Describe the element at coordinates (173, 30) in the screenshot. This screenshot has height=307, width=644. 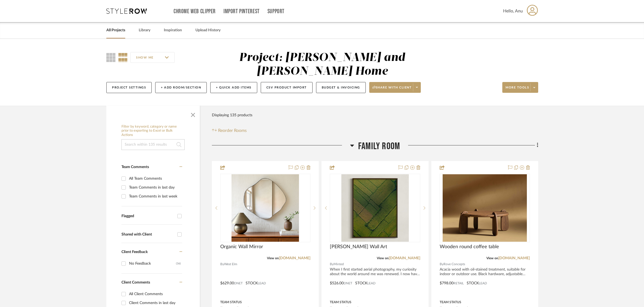
I see `a: Inspiration` at that location.